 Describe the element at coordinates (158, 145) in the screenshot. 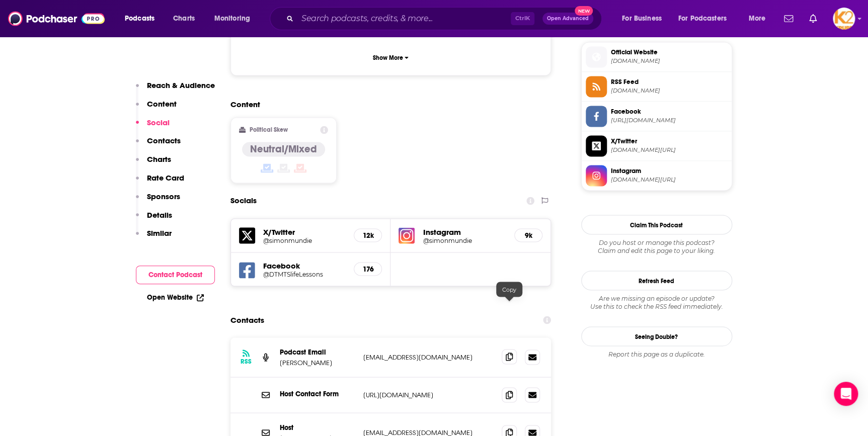

I see `button: Contacts` at that location.